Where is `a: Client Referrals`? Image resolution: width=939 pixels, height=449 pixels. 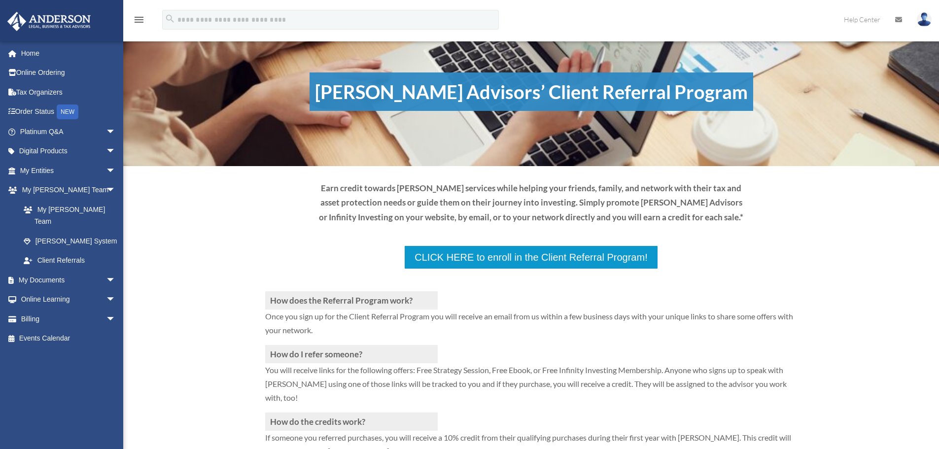 a: Client Referrals is located at coordinates (70, 261).